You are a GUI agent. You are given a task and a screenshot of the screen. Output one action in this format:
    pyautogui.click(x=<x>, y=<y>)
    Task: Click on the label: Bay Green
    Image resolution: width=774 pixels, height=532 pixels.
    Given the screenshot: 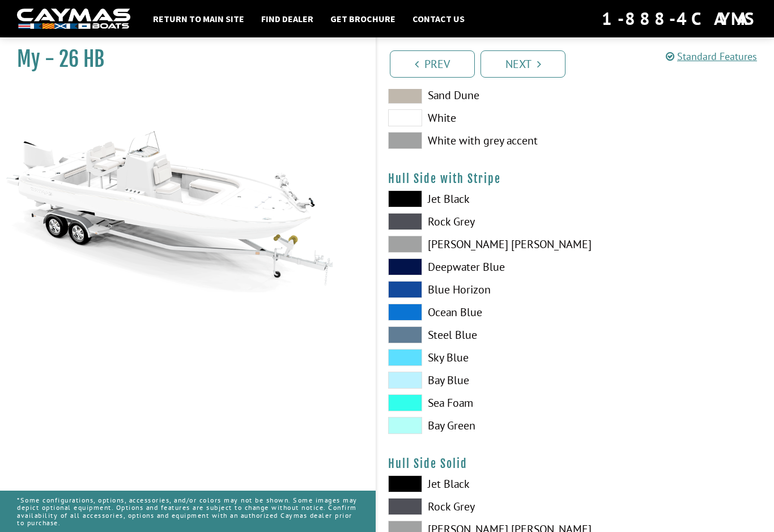 What is the action you would take?
    pyautogui.click(x=476, y=426)
    